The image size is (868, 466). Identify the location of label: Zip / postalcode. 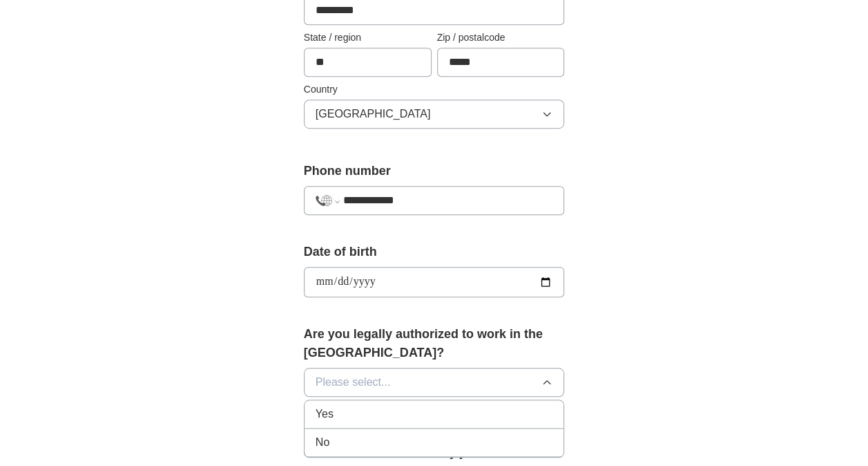
(500, 37).